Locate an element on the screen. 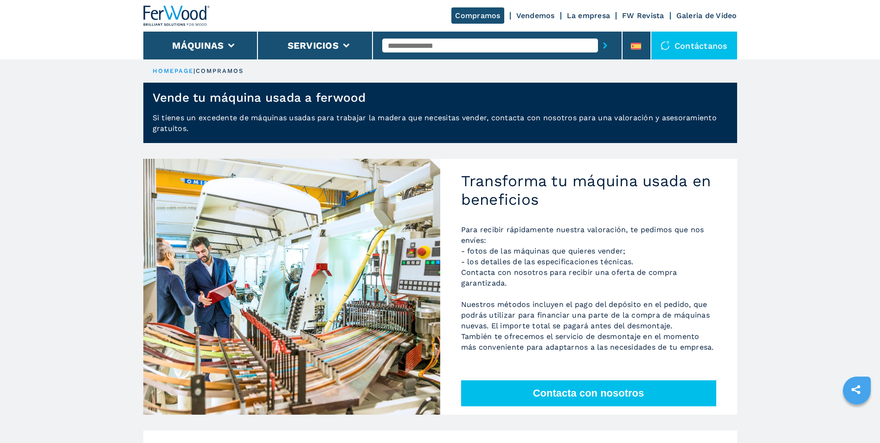 Image resolution: width=880 pixels, height=443 pixels. h2: Transforma tu máquina usada en beneficios is located at coordinates (589, 190).